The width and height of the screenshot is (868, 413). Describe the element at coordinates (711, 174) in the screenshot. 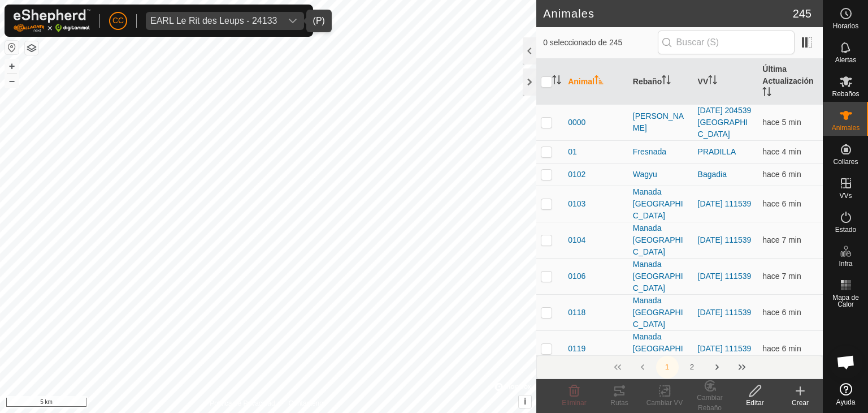

I see `a: Bagadia` at that location.